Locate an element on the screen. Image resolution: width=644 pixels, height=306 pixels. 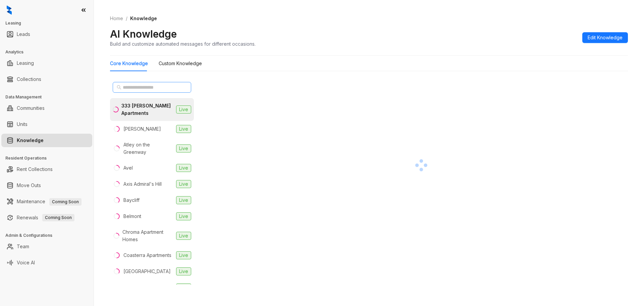
a: Leads is located at coordinates (23, 34).